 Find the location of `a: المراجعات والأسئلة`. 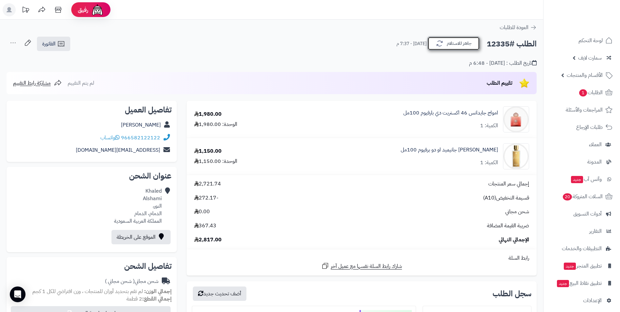

a: المراجعات والأسئلة is located at coordinates (582, 110).